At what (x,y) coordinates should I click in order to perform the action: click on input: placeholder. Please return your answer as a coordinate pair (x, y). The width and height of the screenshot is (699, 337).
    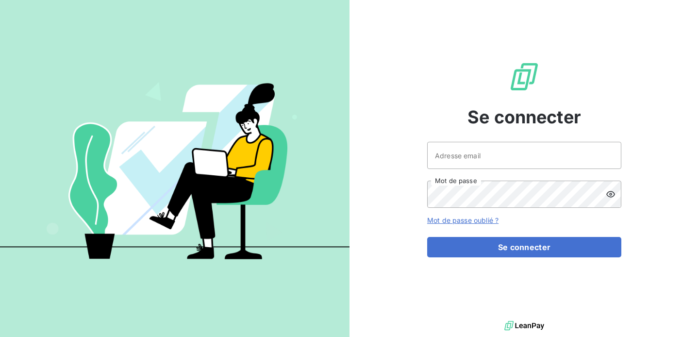
    Looking at the image, I should click on (524, 155).